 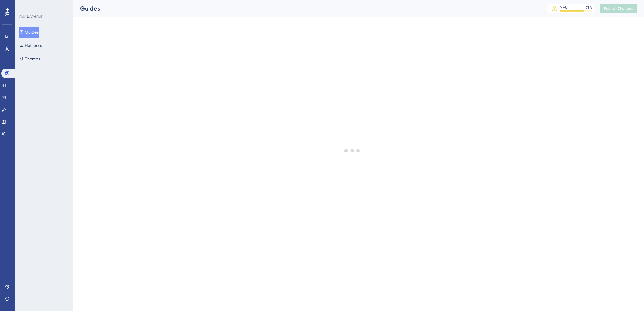 I want to click on div: Guides, so click(x=306, y=9).